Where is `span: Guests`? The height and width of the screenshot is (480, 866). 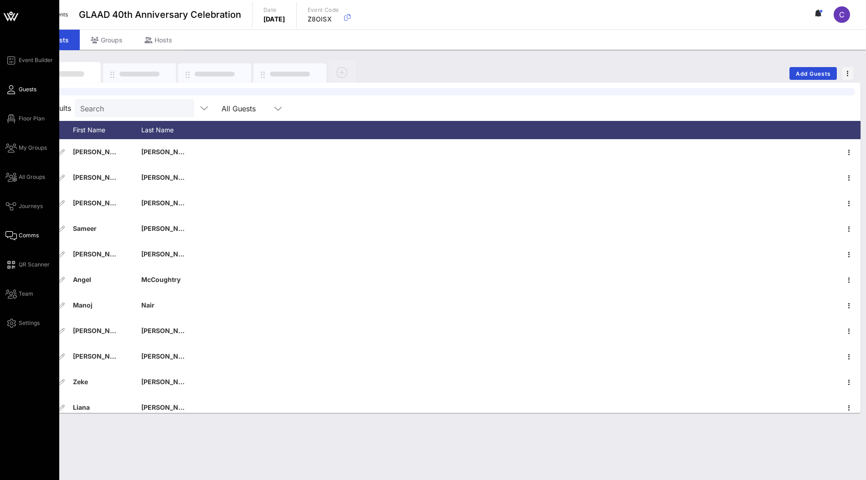 span: Guests is located at coordinates (27, 89).